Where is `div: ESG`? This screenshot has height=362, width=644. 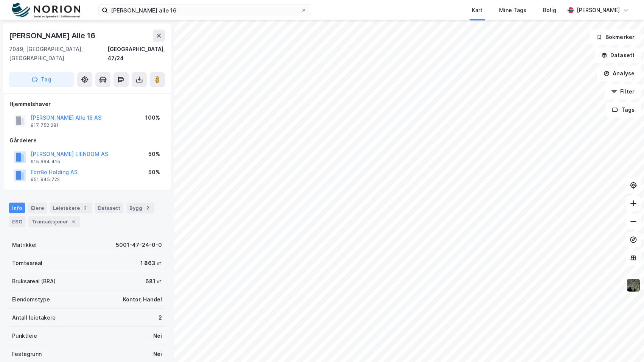 div: ESG is located at coordinates (17, 222).